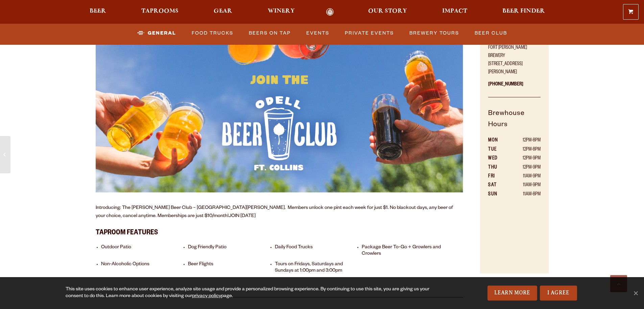  What do you see at coordinates (403, 251) in the screenshot?
I see `li: Package Beer To-Go + Growlers and Crowlers` at bounding box center [403, 251].